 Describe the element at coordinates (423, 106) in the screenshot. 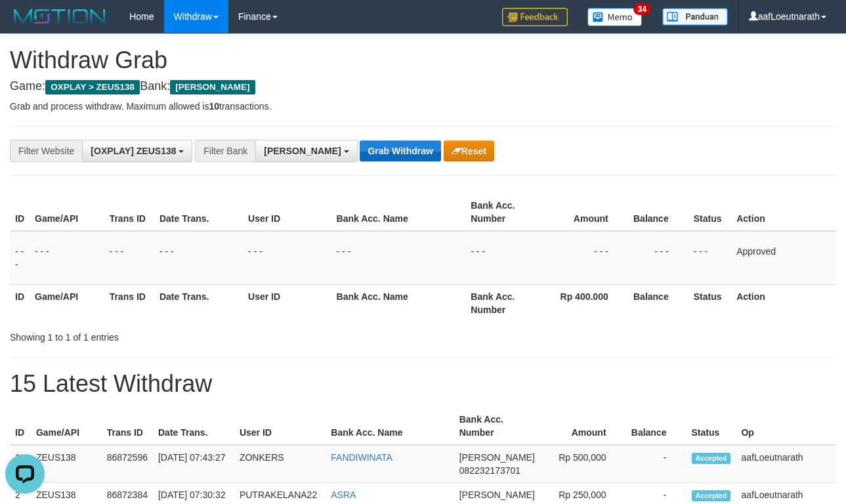

I see `p: Grab and process withdraw. Maximum allowed is transactions.` at that location.